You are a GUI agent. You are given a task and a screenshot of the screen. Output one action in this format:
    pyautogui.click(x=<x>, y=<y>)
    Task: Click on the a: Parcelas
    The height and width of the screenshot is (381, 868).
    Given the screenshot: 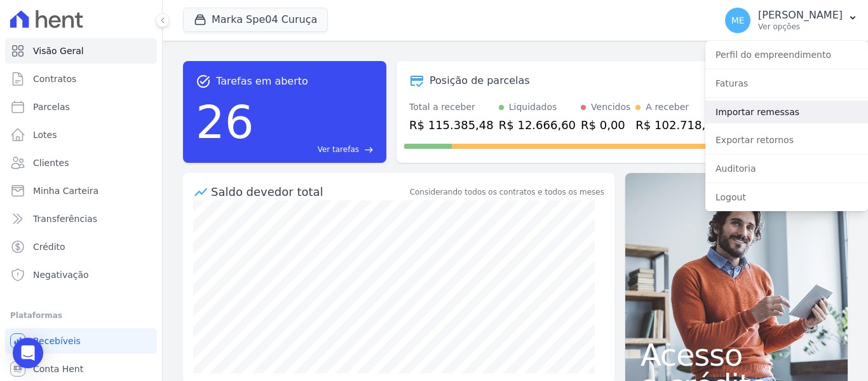 What is the action you would take?
    pyautogui.click(x=81, y=107)
    